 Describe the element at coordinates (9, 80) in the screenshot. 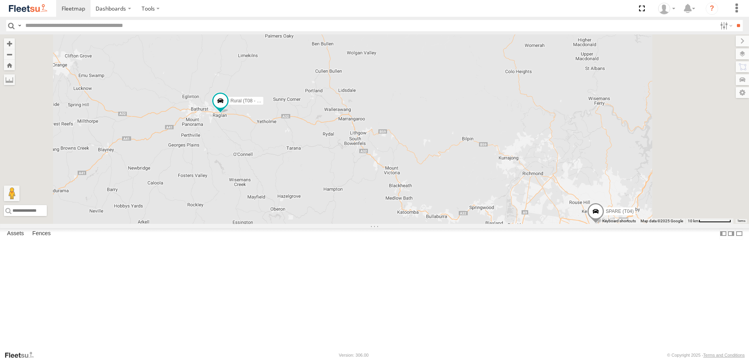

I see `label: Measure` at that location.